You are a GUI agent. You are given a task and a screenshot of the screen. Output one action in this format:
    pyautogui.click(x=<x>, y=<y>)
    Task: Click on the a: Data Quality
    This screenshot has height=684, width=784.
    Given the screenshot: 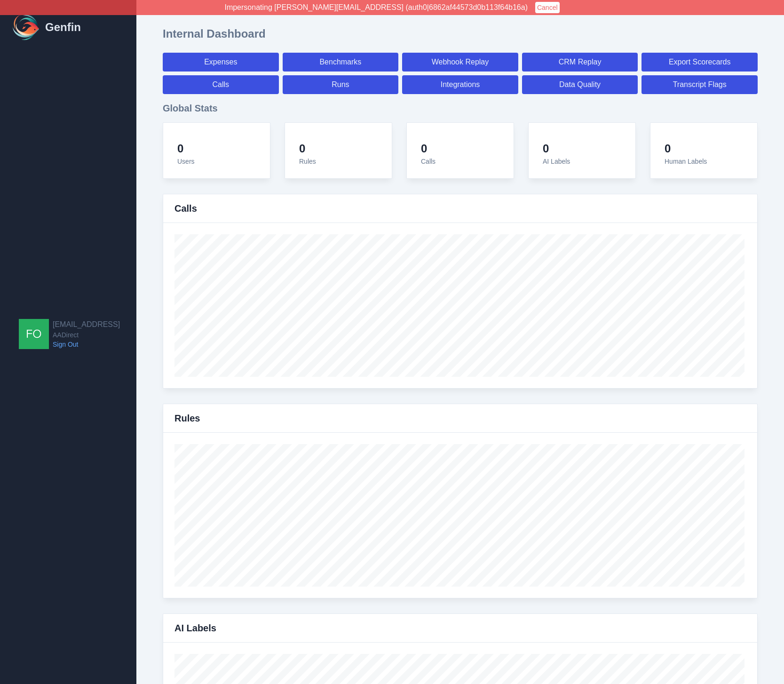 What is the action you would take?
    pyautogui.click(x=580, y=85)
    